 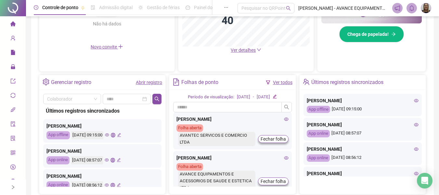 What do you see at coordinates (13, 68) in the screenshot?
I see `span: lock` at bounding box center [13, 68].